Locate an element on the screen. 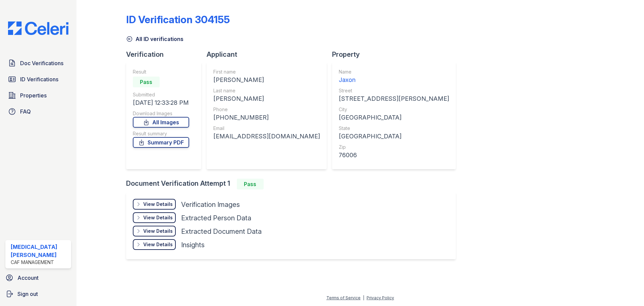 The width and height of the screenshot is (644, 306). div: State is located at coordinates (394, 128).